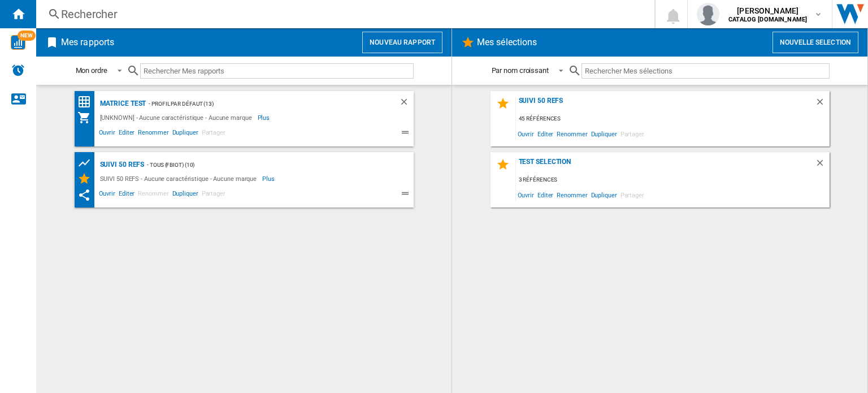  What do you see at coordinates (708, 14) in the screenshot?
I see `img: profile.jpg` at bounding box center [708, 14].